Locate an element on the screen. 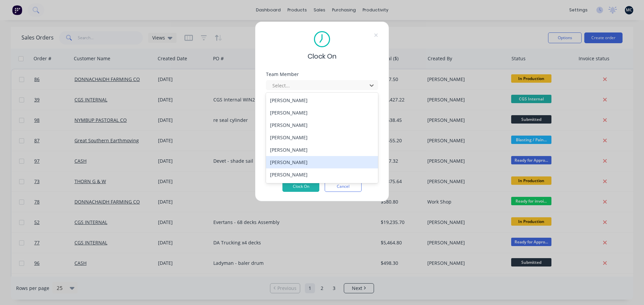 The width and height of the screenshot is (644, 305). div: Team Member is located at coordinates (322, 74).